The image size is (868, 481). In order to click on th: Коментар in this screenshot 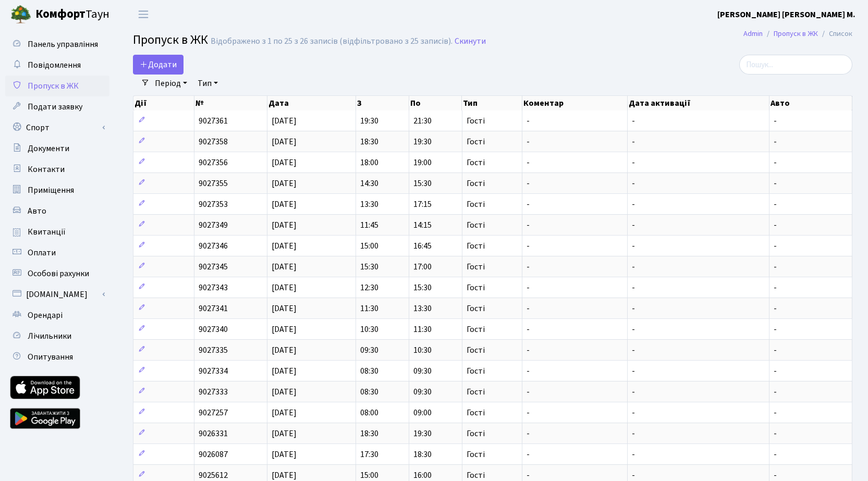, I will do `click(575, 103)`.